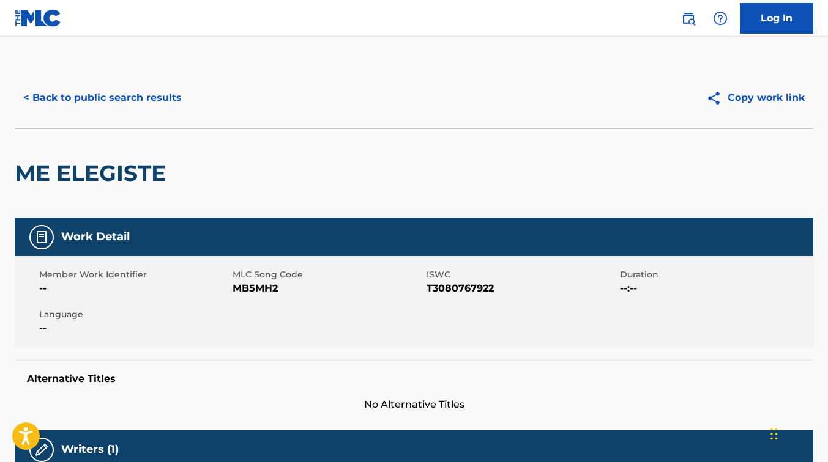  I want to click on span: MB5MH2, so click(327, 289).